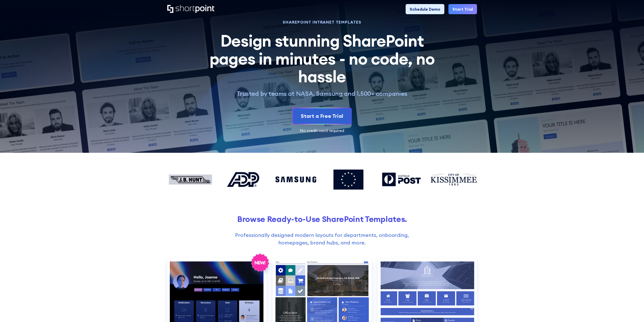  I want to click on p: Professionally designed modern layouts for departments, onboarding, homepages, brand hubs, and more., so click(322, 239).